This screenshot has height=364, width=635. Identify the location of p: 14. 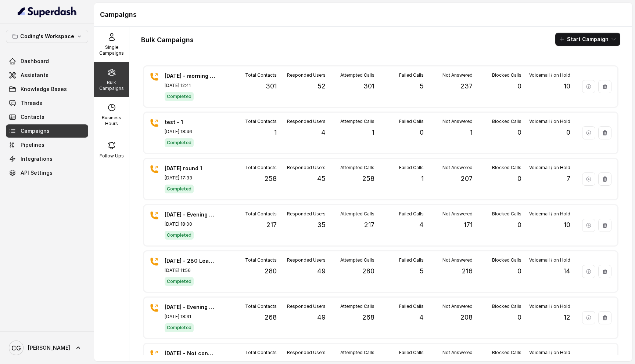
(567, 271).